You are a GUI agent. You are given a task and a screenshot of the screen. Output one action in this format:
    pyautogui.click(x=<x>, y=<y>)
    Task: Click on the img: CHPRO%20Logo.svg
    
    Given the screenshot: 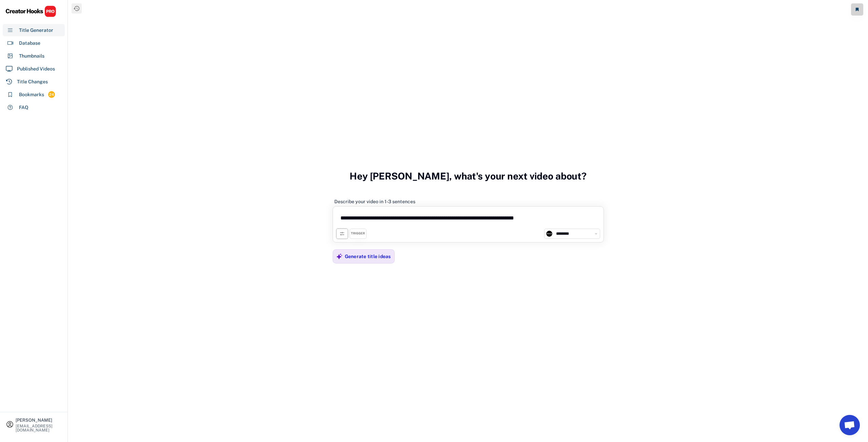 What is the action you would take?
    pyautogui.click(x=31, y=11)
    